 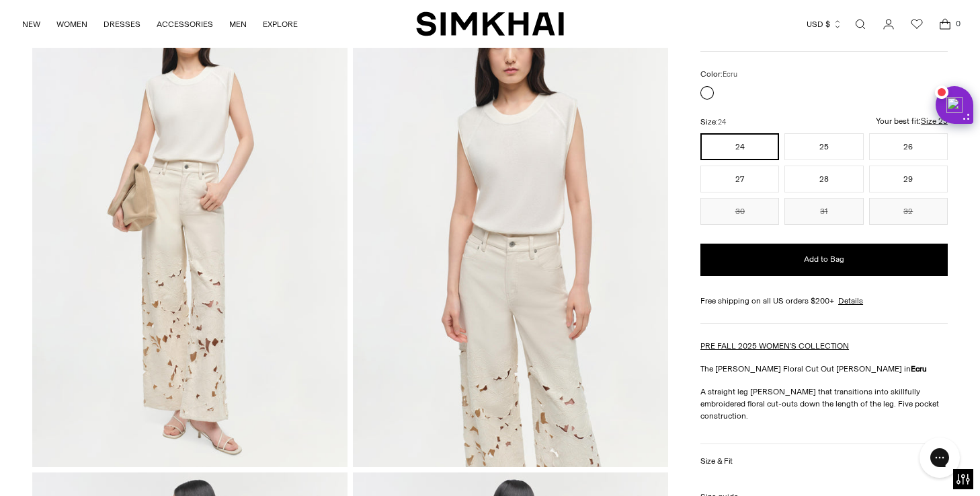 What do you see at coordinates (31, 24) in the screenshot?
I see `a: NEW` at bounding box center [31, 24].